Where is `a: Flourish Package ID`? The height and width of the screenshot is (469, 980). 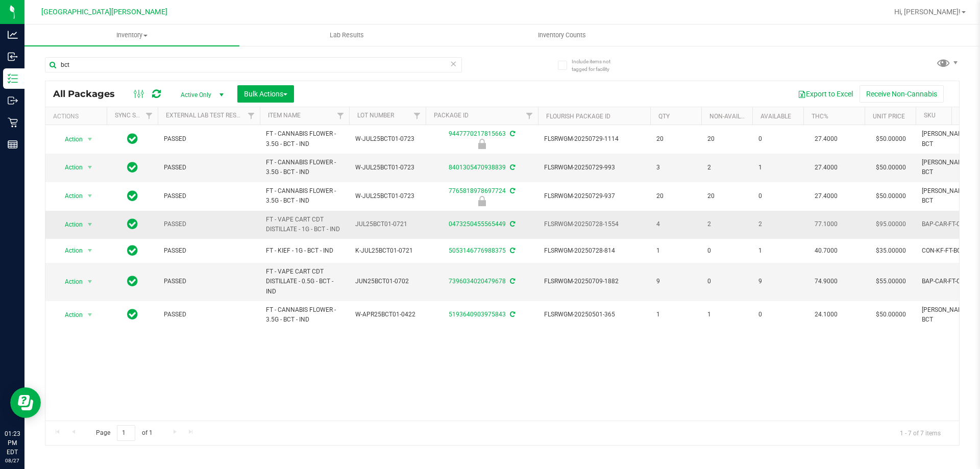 a: Flourish Package ID is located at coordinates (578, 116).